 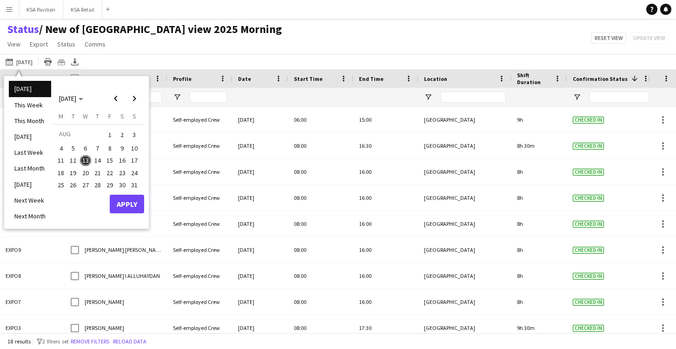 What do you see at coordinates (98, 161) in the screenshot?
I see `span: 14` at bounding box center [98, 161].